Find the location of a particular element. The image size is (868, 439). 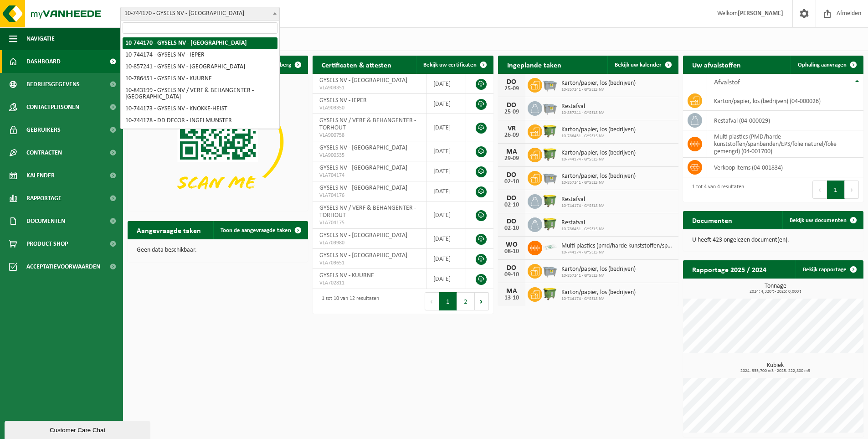

h2: Uw afvalstoffen is located at coordinates (716, 65).